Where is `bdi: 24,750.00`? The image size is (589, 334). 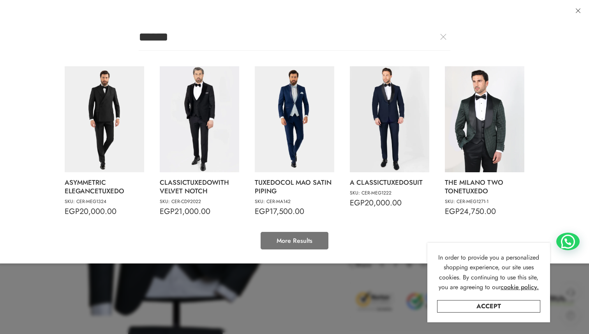 bdi: 24,750.00 is located at coordinates (470, 211).